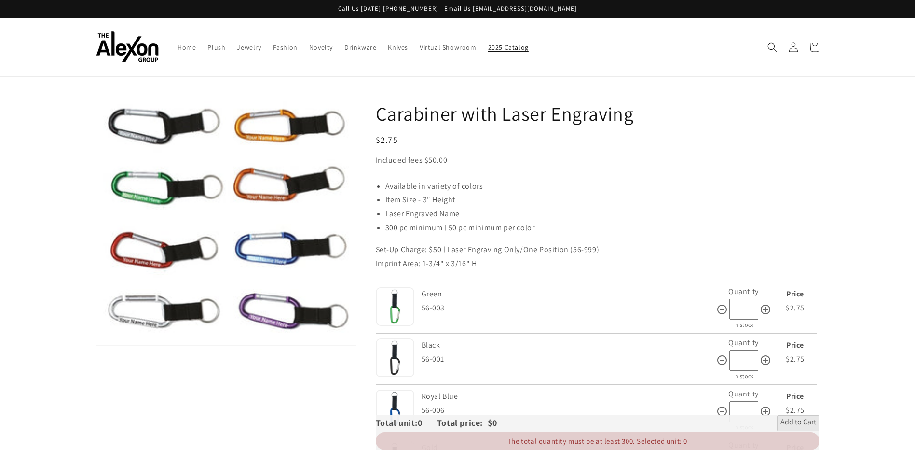  Describe the element at coordinates (598, 249) in the screenshot. I see `p: Set-Up Charge: $50 l Laser Engraving Only/One Position (56-999)` at that location.